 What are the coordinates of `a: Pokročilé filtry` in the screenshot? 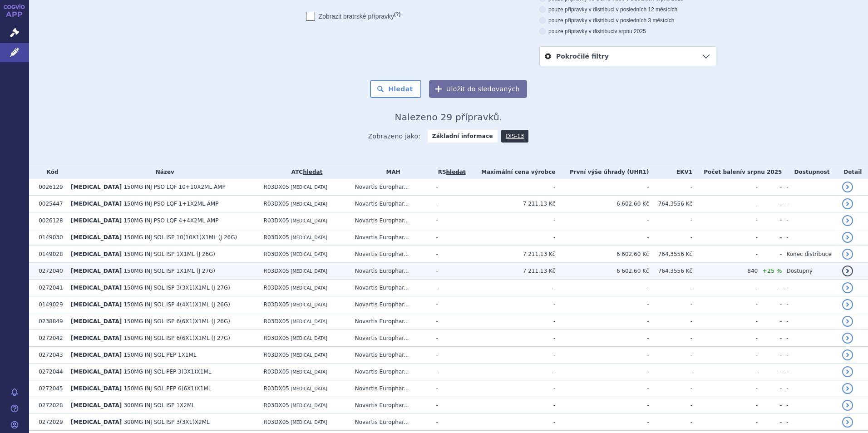 It's located at (628, 56).